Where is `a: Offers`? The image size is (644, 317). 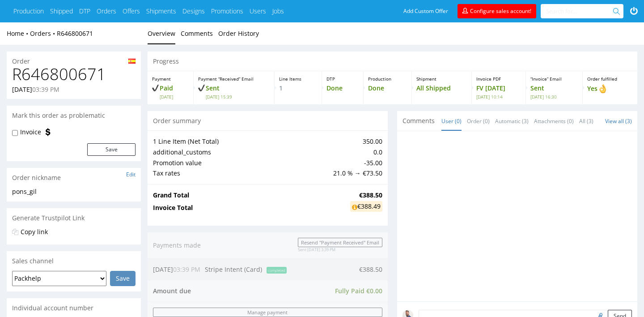
a: Offers is located at coordinates (131, 11).